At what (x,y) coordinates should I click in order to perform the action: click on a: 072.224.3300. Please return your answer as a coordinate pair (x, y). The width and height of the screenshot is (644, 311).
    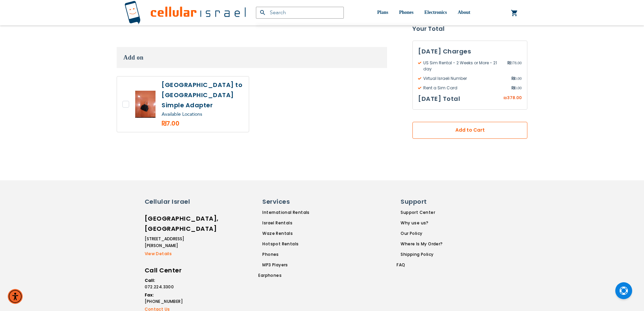
    Looking at the image, I should click on (174, 287).